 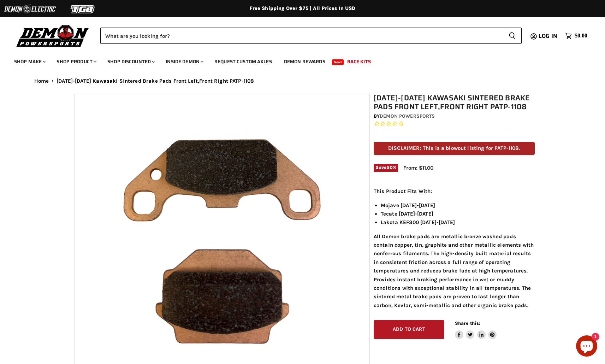 I want to click on a: Inside Demon, so click(x=184, y=61).